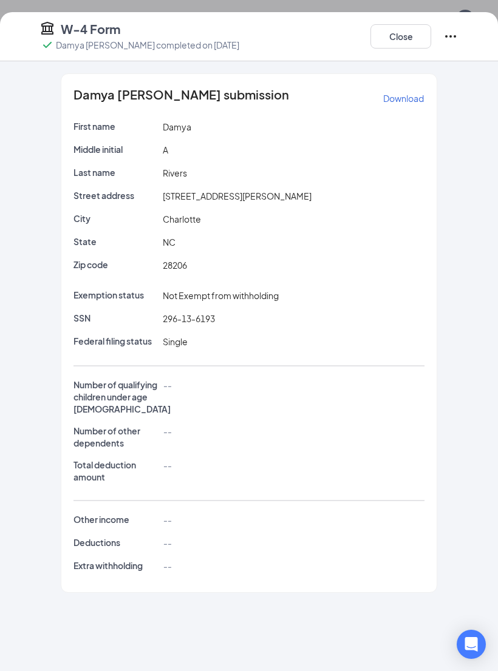  What do you see at coordinates (175, 173) in the screenshot?
I see `span: Rivers` at bounding box center [175, 173].